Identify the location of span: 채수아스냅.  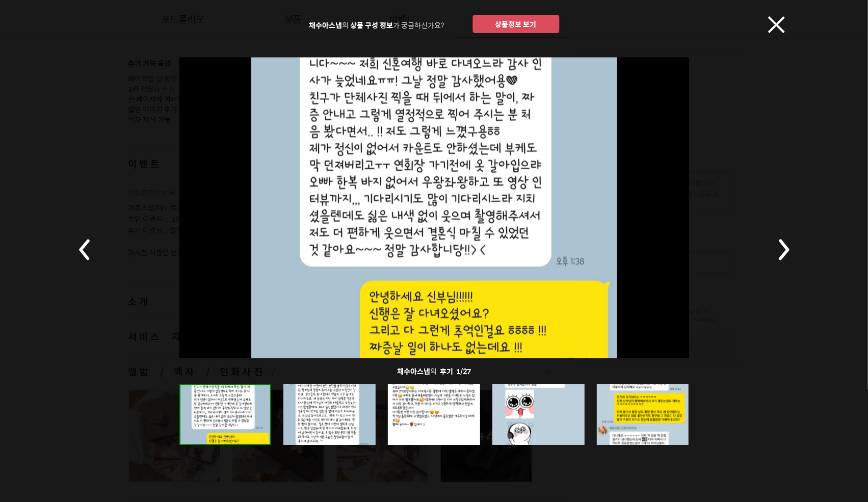
(413, 371).